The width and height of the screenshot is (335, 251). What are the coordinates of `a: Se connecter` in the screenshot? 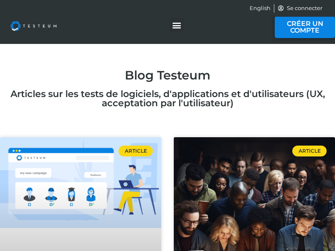 It's located at (300, 8).